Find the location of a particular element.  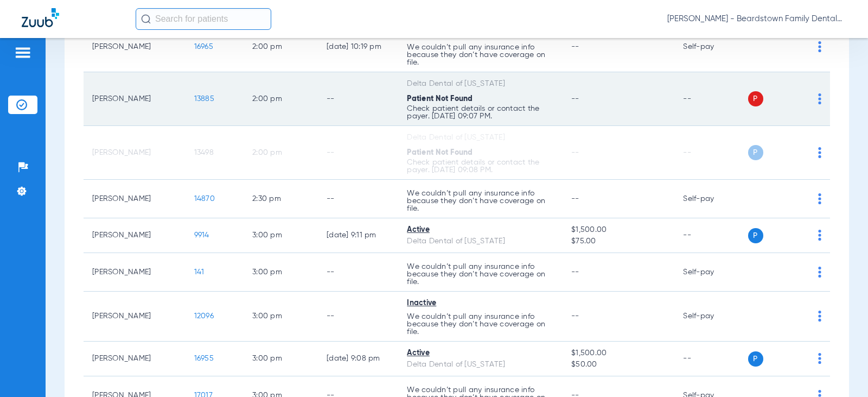

span: $75.00 is located at coordinates (618, 241).